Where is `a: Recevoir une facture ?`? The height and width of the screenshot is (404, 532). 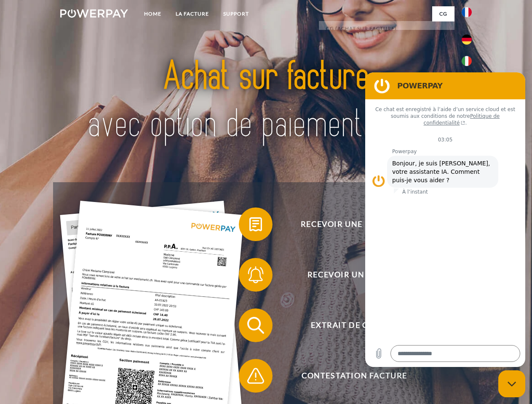
a: Recevoir une facture ? is located at coordinates (348, 224).